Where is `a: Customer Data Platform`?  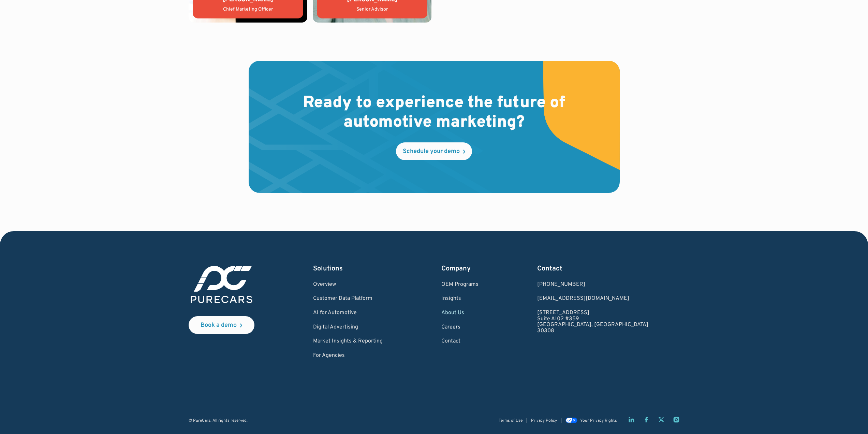
a: Customer Data Platform is located at coordinates (348, 299).